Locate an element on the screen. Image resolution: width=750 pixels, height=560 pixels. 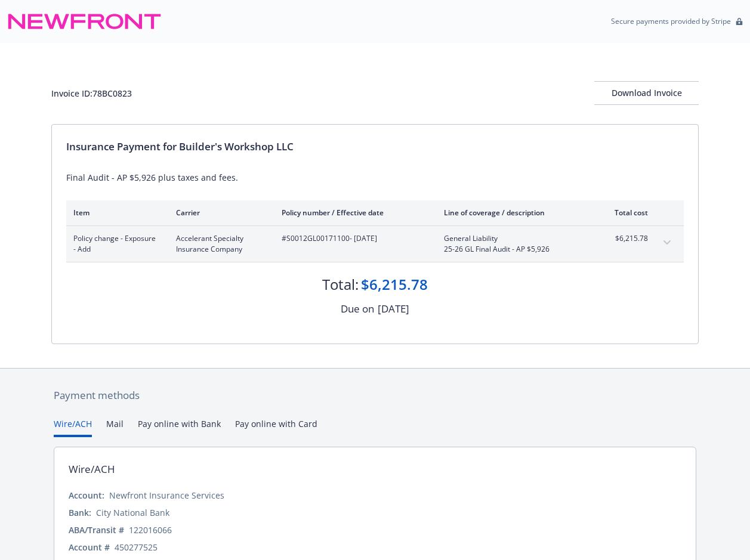
div: Carrier is located at coordinates (219, 212).